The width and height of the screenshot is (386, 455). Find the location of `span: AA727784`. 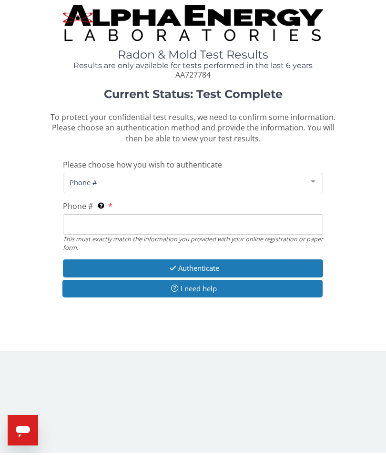

span: AA727784 is located at coordinates (193, 77).